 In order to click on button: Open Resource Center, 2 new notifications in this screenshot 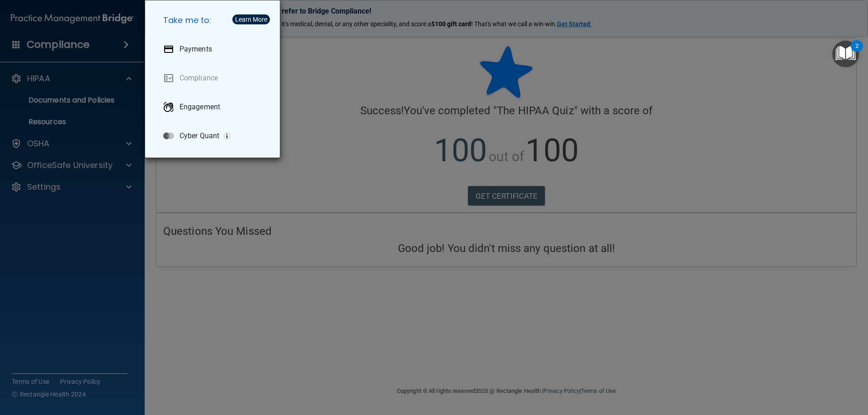, I will do `click(845, 54)`.